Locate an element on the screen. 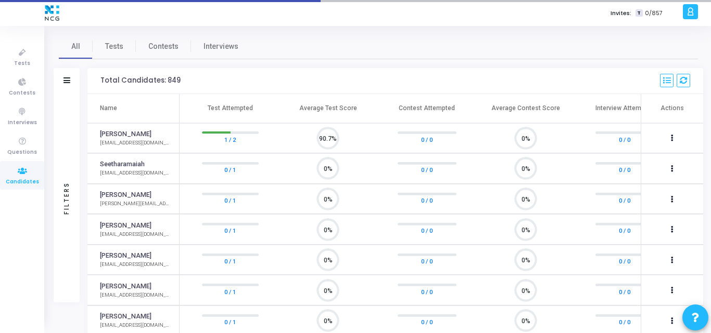 This screenshot has width=711, height=333. th: Average Test Score is located at coordinates (328, 109).